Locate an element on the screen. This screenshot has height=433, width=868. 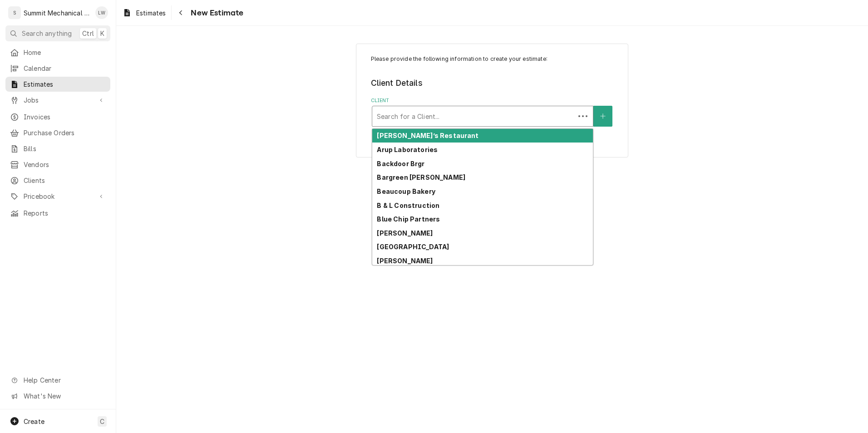
span: Help Center is located at coordinates (64, 379).